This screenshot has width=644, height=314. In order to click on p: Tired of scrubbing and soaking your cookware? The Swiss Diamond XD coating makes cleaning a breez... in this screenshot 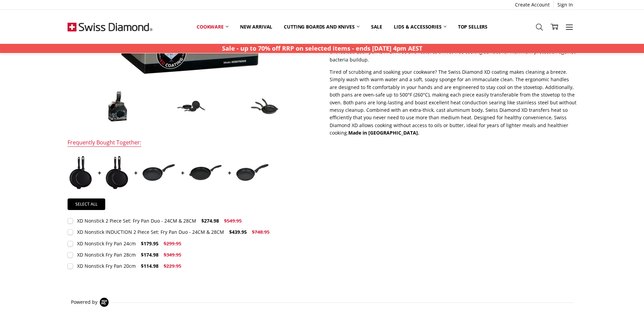, I will do `click(453, 103)`.